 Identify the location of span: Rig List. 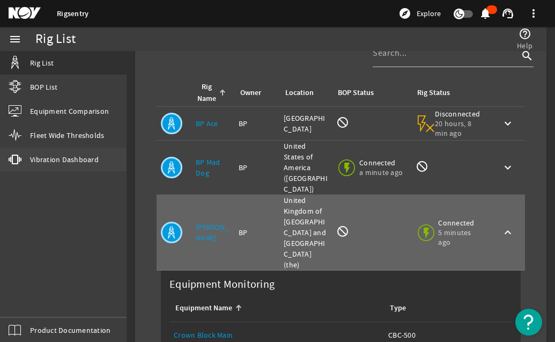
(42, 63).